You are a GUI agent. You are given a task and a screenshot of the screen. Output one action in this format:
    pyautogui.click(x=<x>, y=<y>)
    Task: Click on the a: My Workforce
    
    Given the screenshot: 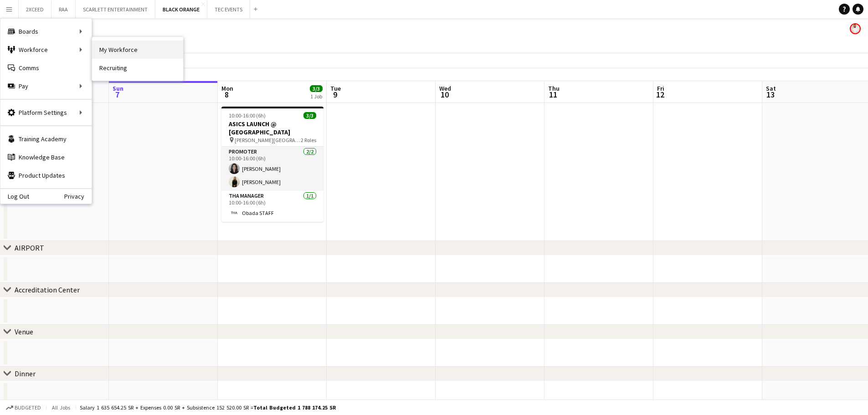 What is the action you would take?
    pyautogui.click(x=138, y=50)
    